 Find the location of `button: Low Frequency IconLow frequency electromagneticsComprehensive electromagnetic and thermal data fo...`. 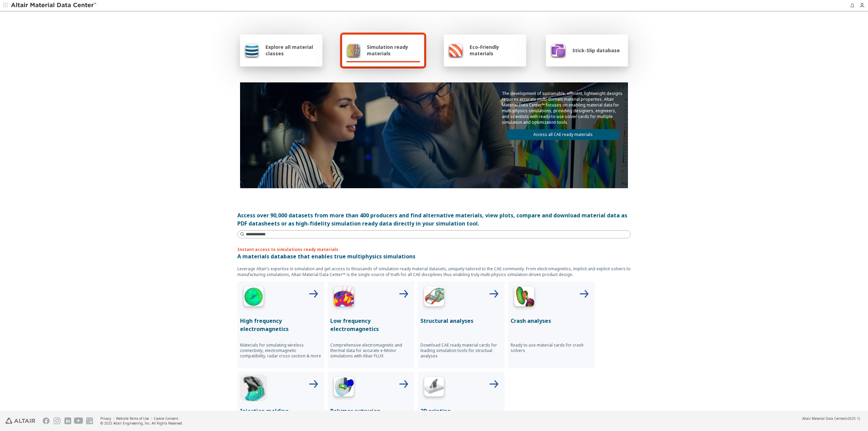

button: Low Frequency IconLow frequency electromagneticsComprehensive electromagnetic and thermal data fo... is located at coordinates (371, 325).